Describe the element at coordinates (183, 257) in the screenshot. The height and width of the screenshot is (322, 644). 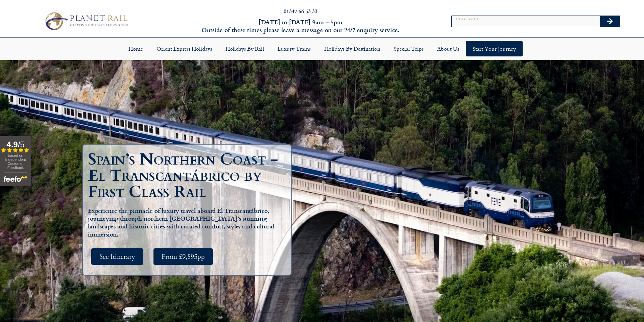
I see `a: From £9,895pp` at that location.